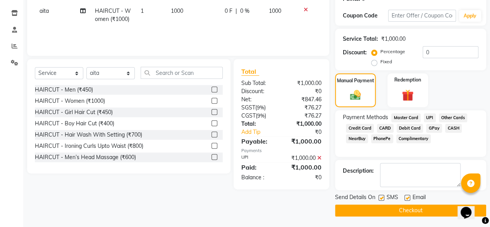  Describe the element at coordinates (262, 132) in the screenshot. I see `a: Add Tip` at that location.